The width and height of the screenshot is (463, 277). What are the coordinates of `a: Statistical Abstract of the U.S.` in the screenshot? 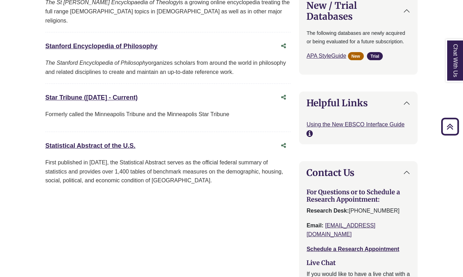 It's located at (90, 146).